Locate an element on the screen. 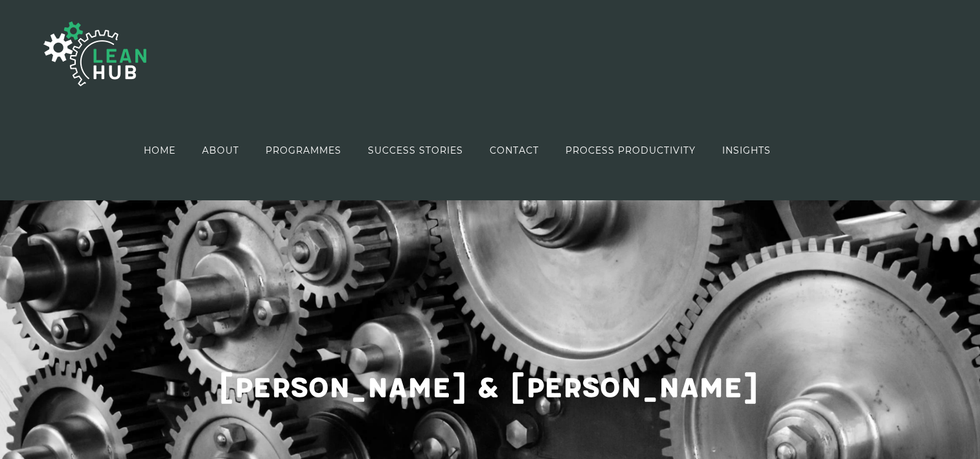 The height and width of the screenshot is (459, 980). span: INSIGHTS is located at coordinates (746, 150).